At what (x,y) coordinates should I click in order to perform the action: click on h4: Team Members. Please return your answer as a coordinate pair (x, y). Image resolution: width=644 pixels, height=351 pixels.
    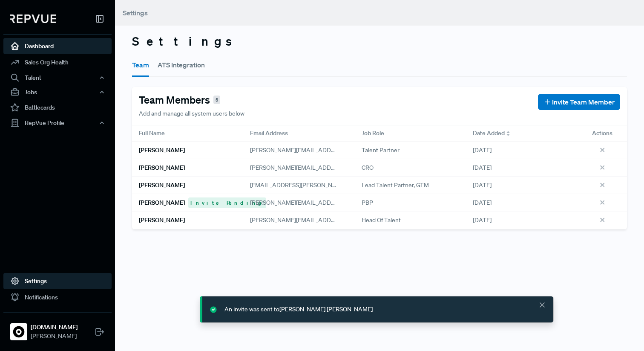
    Looking at the image, I should click on (174, 100).